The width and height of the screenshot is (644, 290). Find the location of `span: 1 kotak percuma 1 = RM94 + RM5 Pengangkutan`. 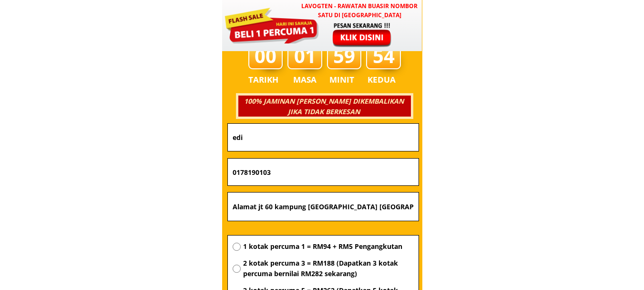

span: 1 kotak percuma 1 = RM94 + RM5 Pengangkutan is located at coordinates (328, 246).